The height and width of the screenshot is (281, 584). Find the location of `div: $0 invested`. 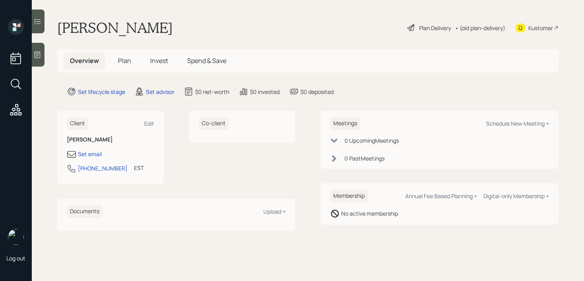

div: $0 invested is located at coordinates (264, 92).